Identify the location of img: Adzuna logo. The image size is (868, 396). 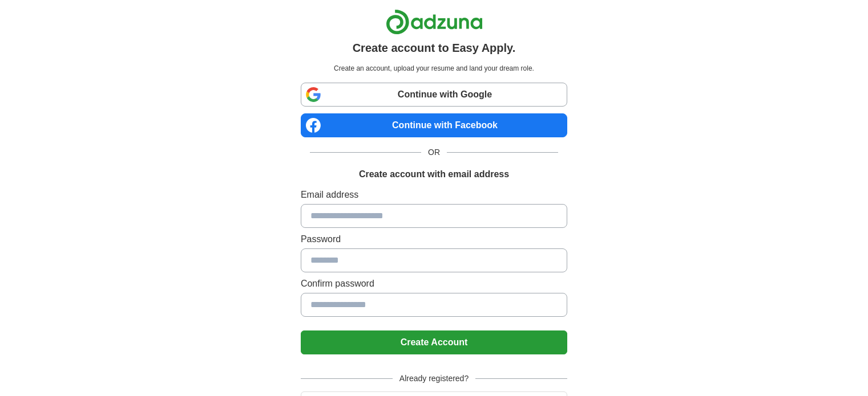
(434, 21).